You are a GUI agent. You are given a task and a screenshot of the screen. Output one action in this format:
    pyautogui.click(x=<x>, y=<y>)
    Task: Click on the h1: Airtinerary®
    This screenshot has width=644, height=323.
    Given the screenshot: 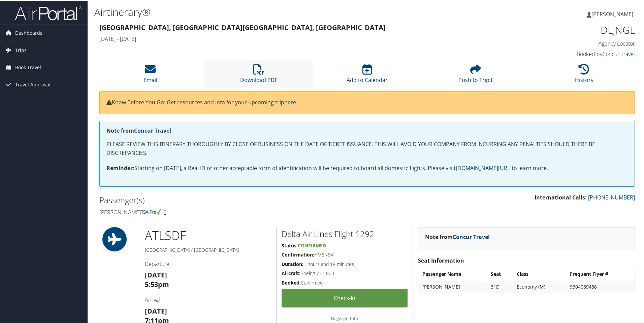 What is the action you would take?
    pyautogui.click(x=276, y=11)
    